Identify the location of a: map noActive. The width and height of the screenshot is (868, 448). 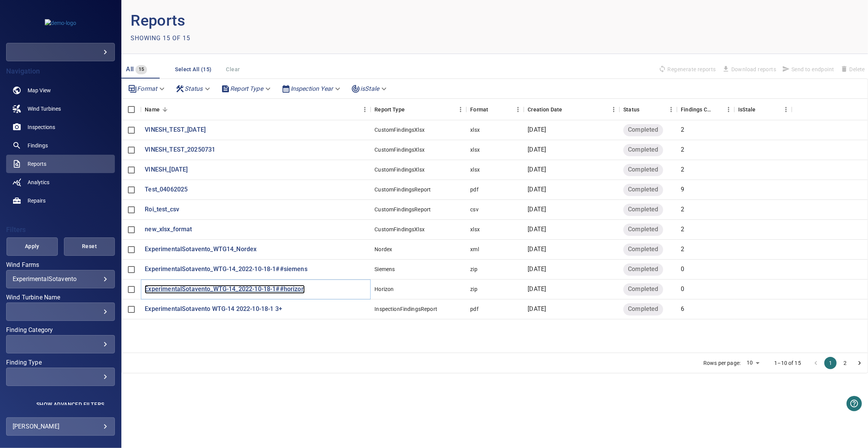
(60, 90).